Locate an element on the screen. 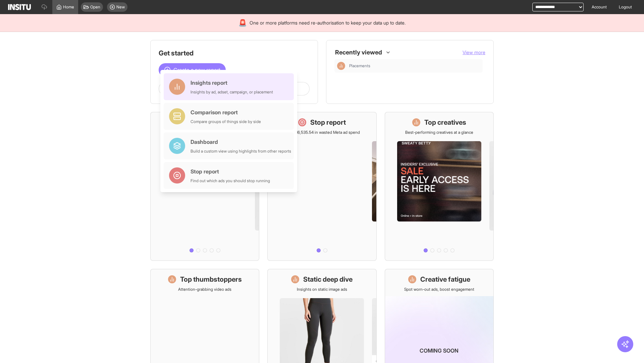 Image resolution: width=644 pixels, height=363 pixels. p: Insights on static image ads is located at coordinates (322, 289).